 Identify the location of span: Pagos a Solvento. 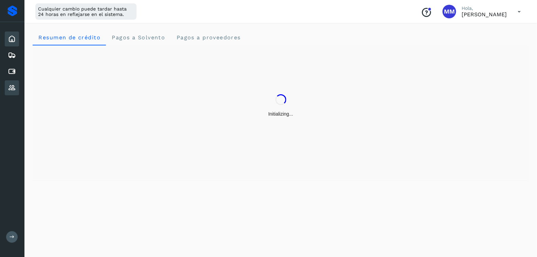
(138, 37).